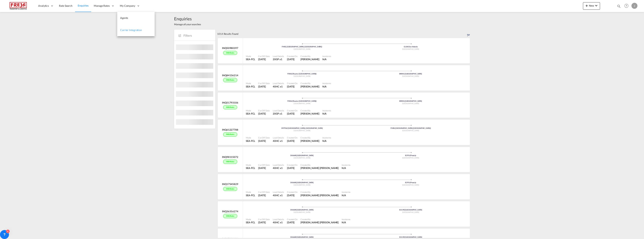 Image resolution: width=644 pixels, height=239 pixels. Describe the element at coordinates (343, 133) in the screenshot. I see `div: INQ61227788With rates OriginPasir Gudang, Johor MalaysiaDestinationHelsinki (Helsingfors) Finland...` at that location.